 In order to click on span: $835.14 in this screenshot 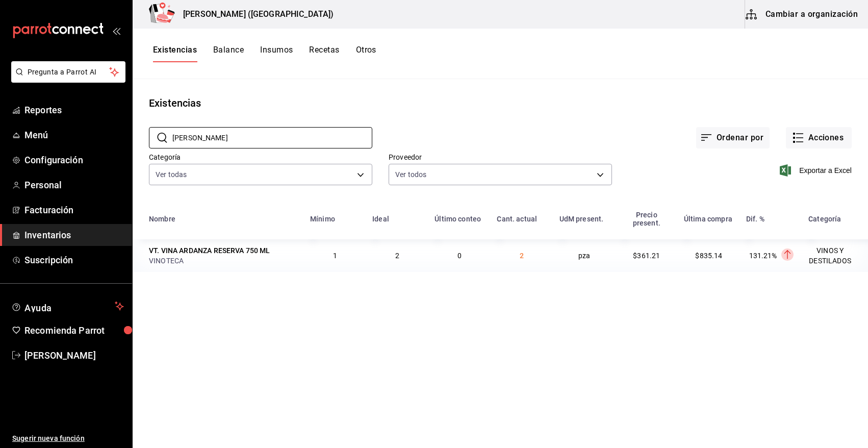, I will do `click(709, 255)`.